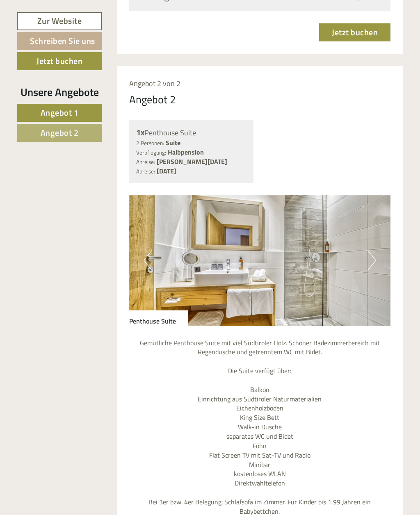 The image size is (420, 515). What do you see at coordinates (145, 162) in the screenshot?
I see `small: Anreise:` at bounding box center [145, 162].